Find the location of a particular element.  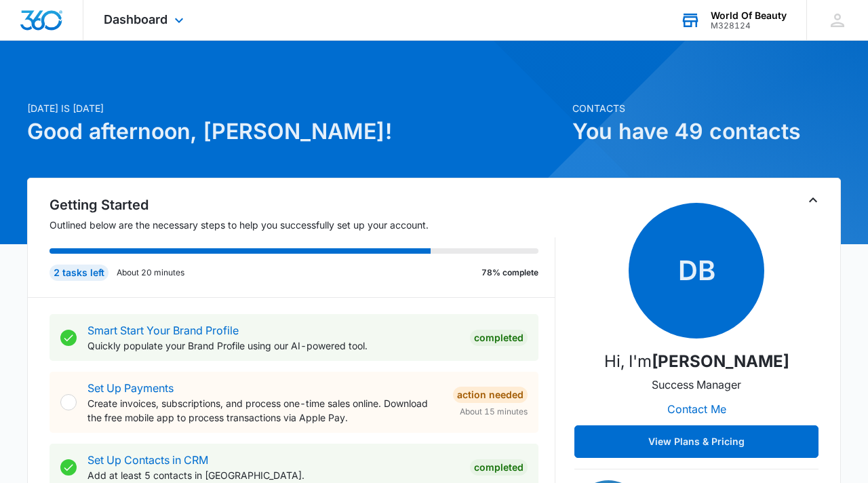

p: 78% complete is located at coordinates (510, 273).